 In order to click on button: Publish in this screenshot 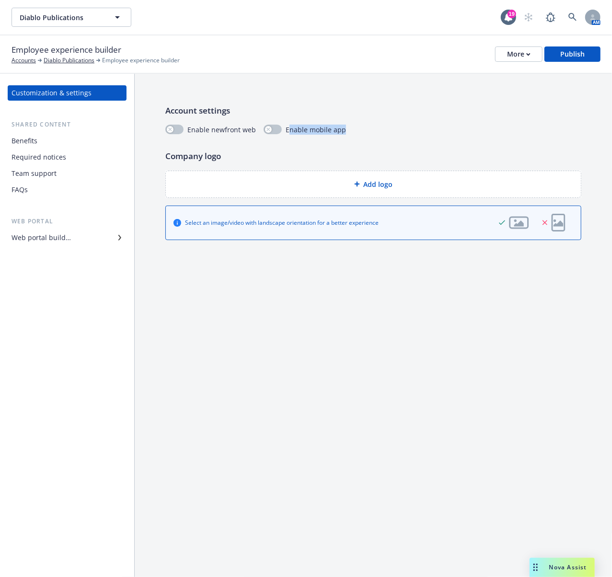, I will do `click(572, 54)`.